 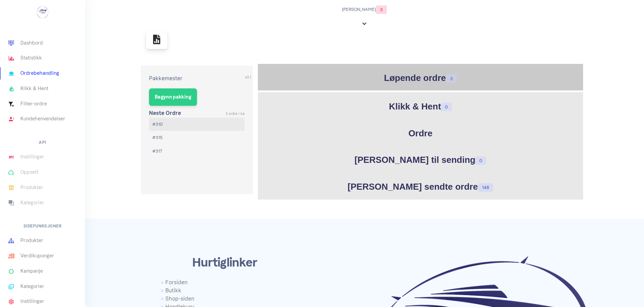 What do you see at coordinates (224, 290) in the screenshot?
I see `a: Butikk` at bounding box center [224, 290].